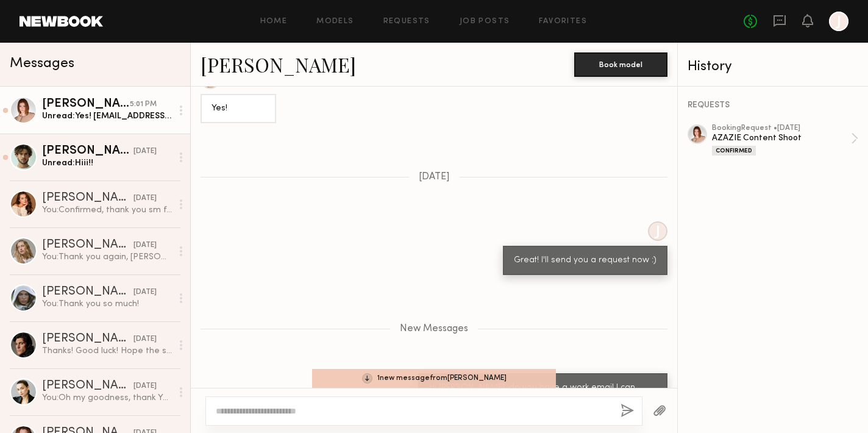 This screenshot has width=868, height=433. I want to click on div: You: Thank you so much!, so click(107, 304).